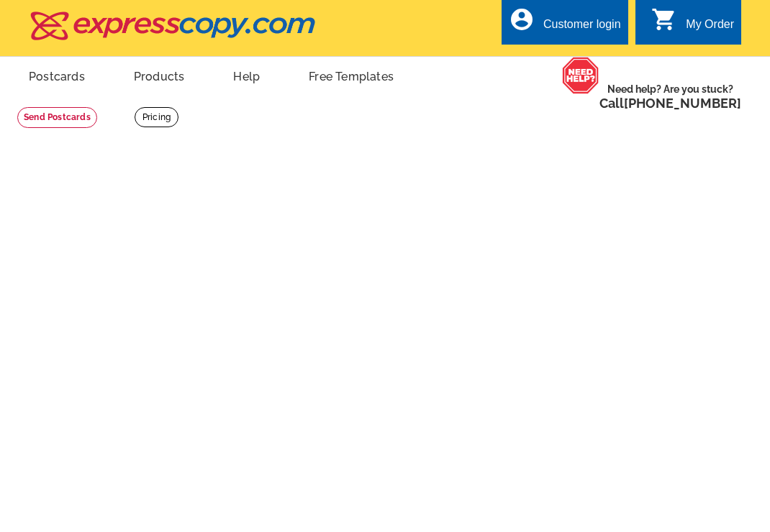 The width and height of the screenshot is (770, 532). What do you see at coordinates (692, 24) in the screenshot?
I see `a: shopping_cart My Order` at bounding box center [692, 24].